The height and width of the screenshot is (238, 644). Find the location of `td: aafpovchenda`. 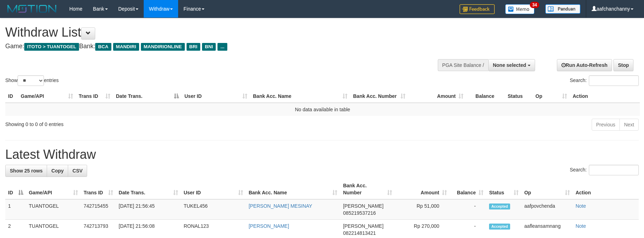

td: aafpovchenda is located at coordinates (547, 209).